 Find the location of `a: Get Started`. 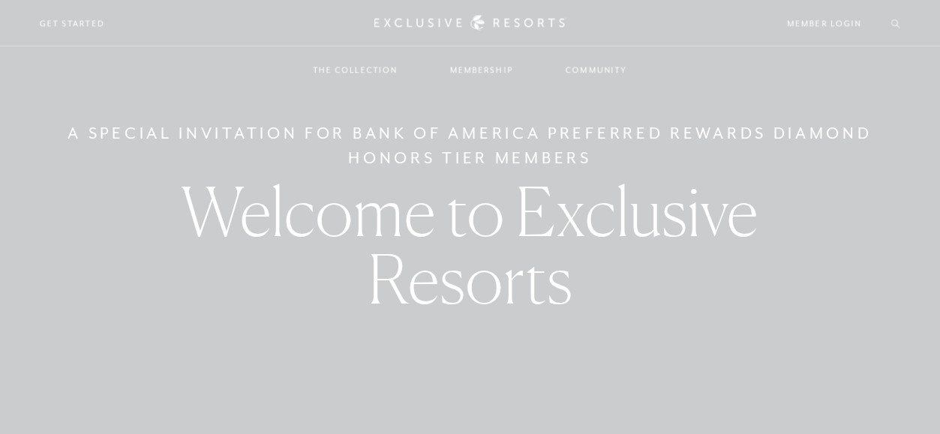

a: Get Started is located at coordinates (72, 23).